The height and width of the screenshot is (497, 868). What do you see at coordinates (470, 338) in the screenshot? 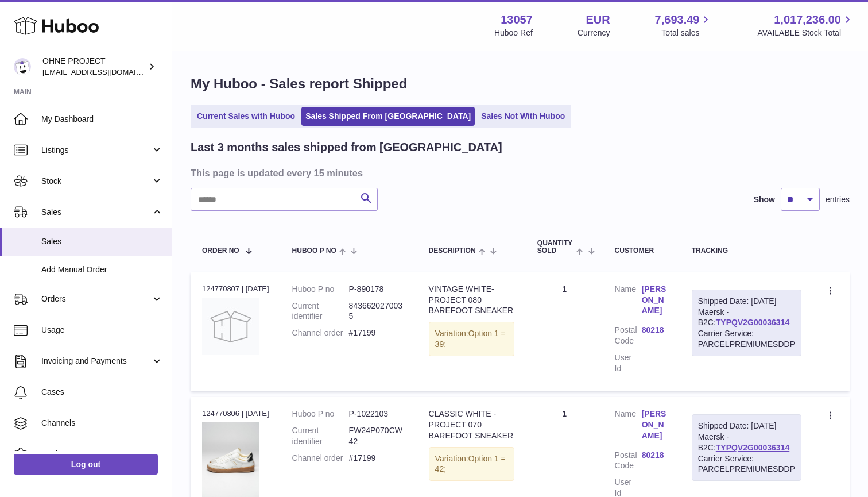
I see `span: Option 1 = 39;` at bounding box center [470, 338].